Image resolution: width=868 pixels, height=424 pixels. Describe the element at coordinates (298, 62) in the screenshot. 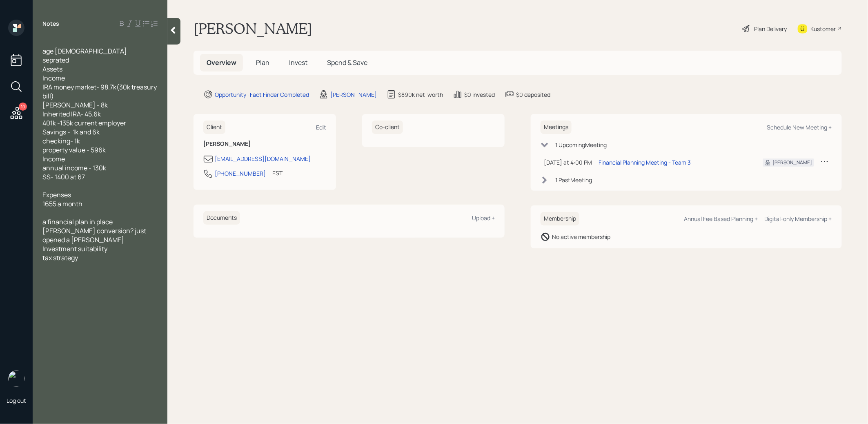

I see `span: Invest` at that location.